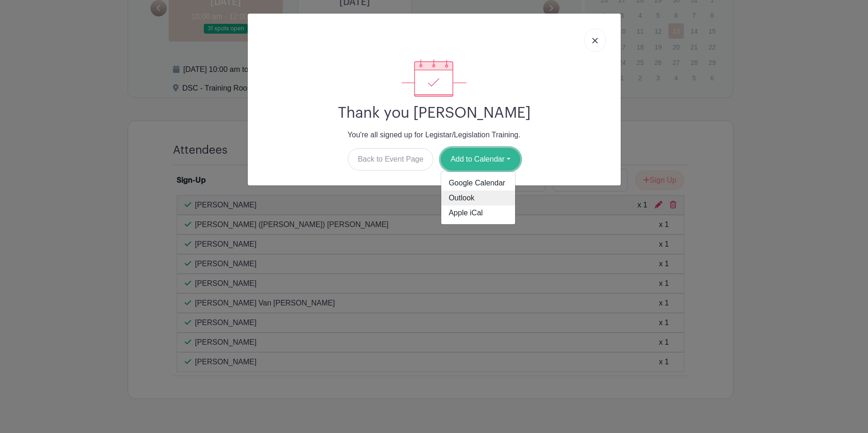 This screenshot has width=868, height=433. Describe the element at coordinates (478, 198) in the screenshot. I see `a: Outlook` at that location.